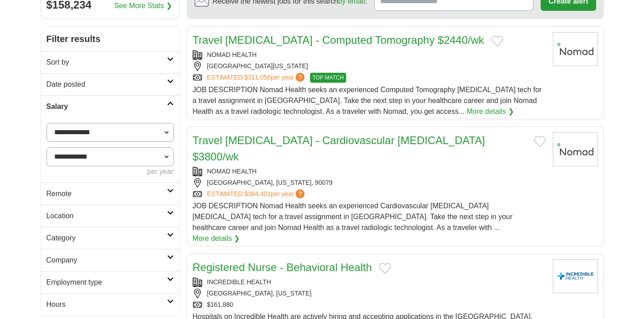  What do you see at coordinates (106, 63) in the screenshot?
I see `h2: Sort by` at bounding box center [106, 63].